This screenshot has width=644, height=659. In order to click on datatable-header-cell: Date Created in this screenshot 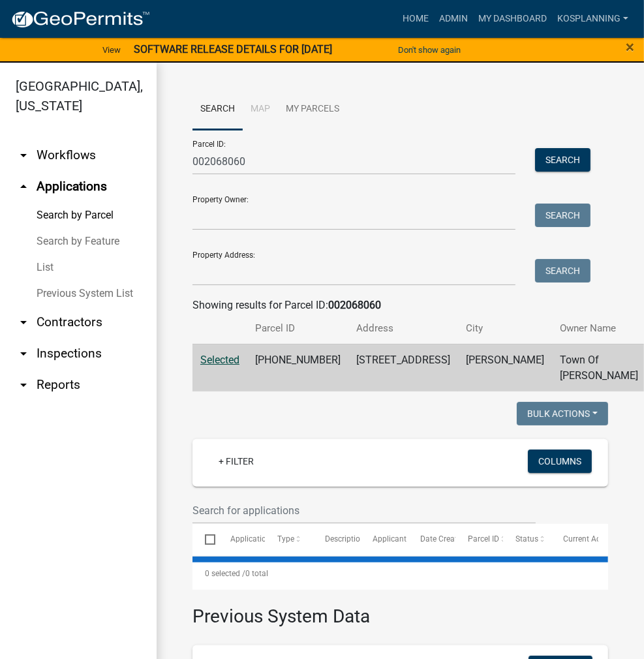, I will do `click(431, 539)`.